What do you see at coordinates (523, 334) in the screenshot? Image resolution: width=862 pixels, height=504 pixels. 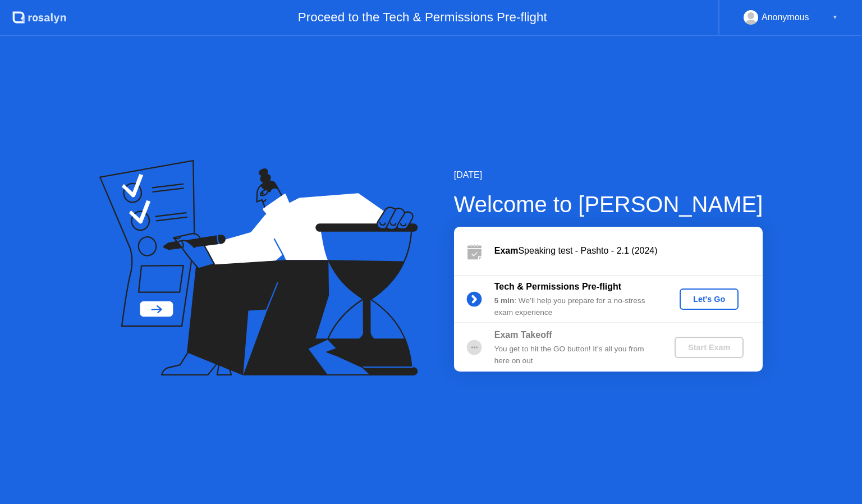 I see `b: Exam Takeoff` at bounding box center [523, 334].